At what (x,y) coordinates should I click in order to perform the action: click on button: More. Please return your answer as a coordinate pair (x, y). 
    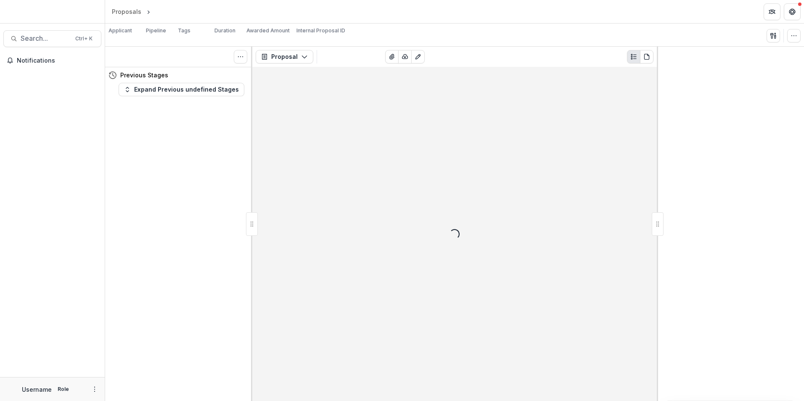
    Looking at the image, I should click on (95, 389).